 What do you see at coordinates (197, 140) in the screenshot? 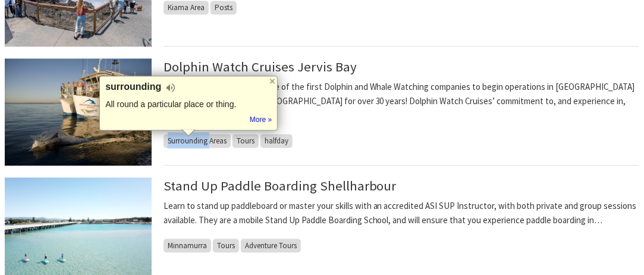
I see `span: Surrounding Areas` at bounding box center [197, 140].